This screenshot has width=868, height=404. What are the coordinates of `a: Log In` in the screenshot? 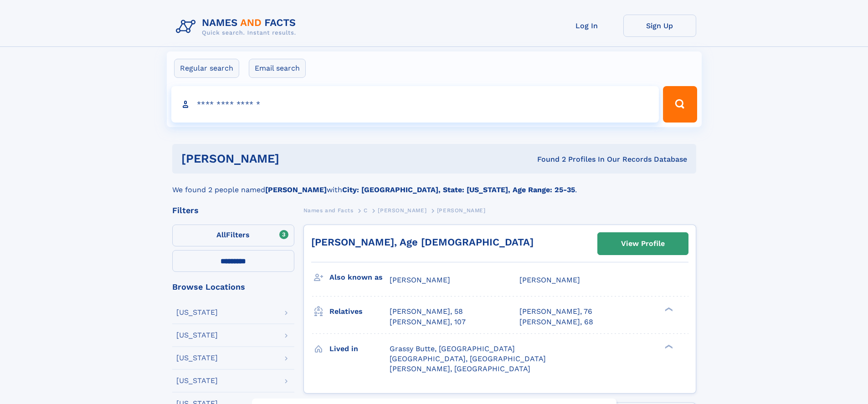 It's located at (586, 26).